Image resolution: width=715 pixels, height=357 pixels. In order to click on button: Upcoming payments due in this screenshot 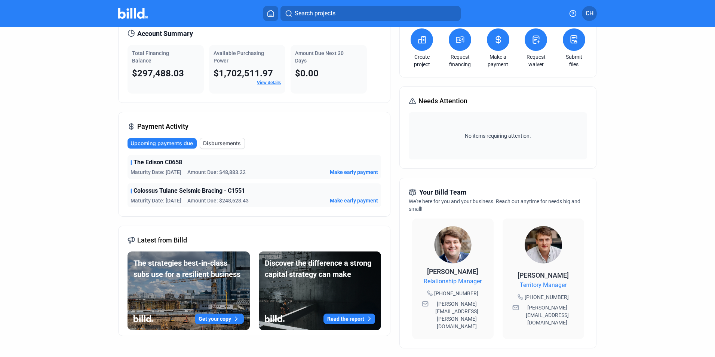, I will do `click(162, 143)`.